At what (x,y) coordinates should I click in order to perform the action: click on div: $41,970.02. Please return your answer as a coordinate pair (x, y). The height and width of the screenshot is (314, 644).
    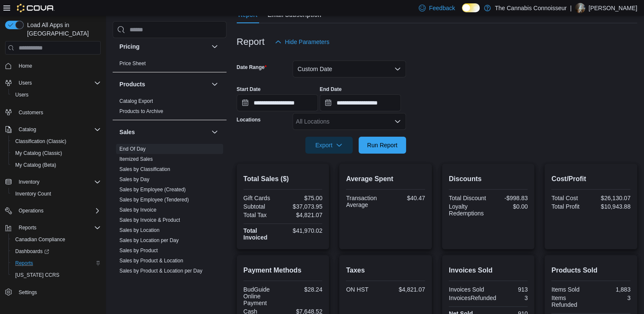
    Looking at the image, I should click on (303, 230).